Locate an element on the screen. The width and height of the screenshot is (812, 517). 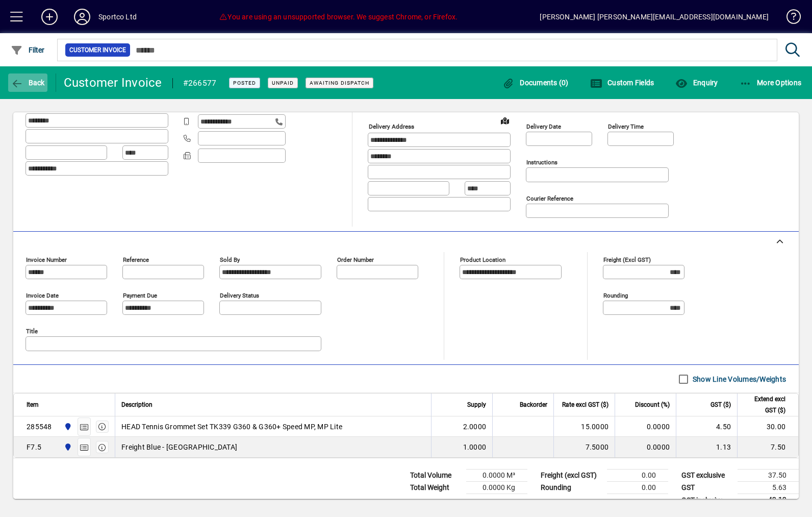
span: Back is located at coordinates (28, 83).